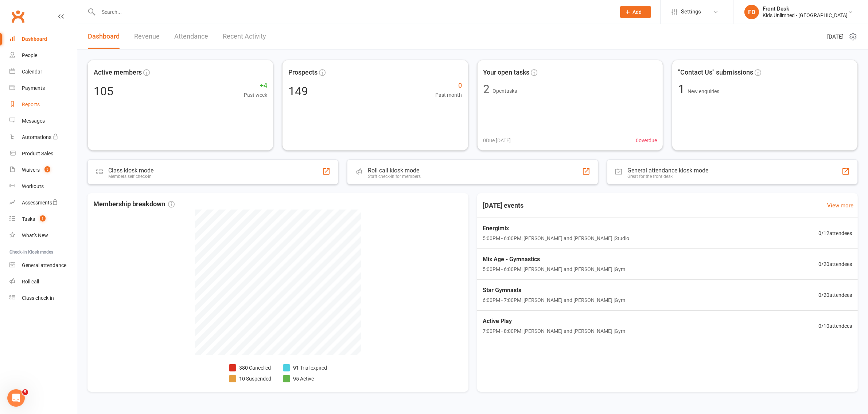 The image size is (868, 414). Describe the element at coordinates (303, 72) in the screenshot. I see `span: Prospects` at that location.